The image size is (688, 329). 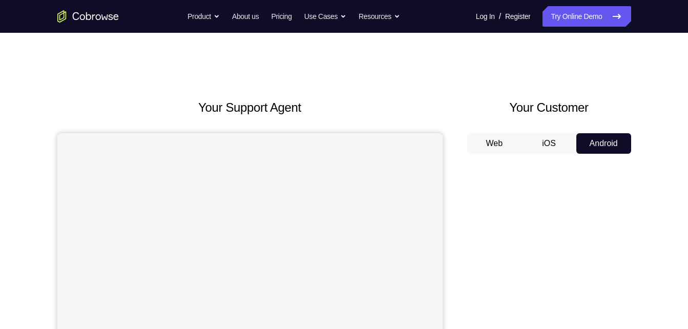 What do you see at coordinates (203, 16) in the screenshot?
I see `button: Product` at bounding box center [203, 16].